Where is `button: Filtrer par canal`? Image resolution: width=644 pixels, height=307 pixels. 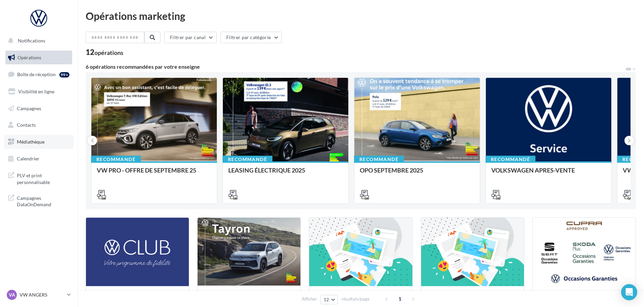 button: Filtrer par canal is located at coordinates (190, 37).